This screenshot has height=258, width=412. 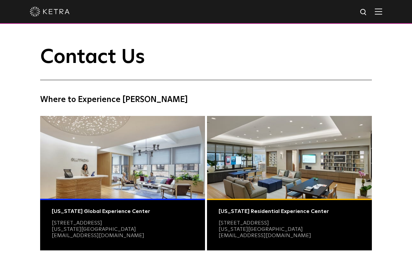 I want to click on img: Residential Photo@2x, so click(x=289, y=158).